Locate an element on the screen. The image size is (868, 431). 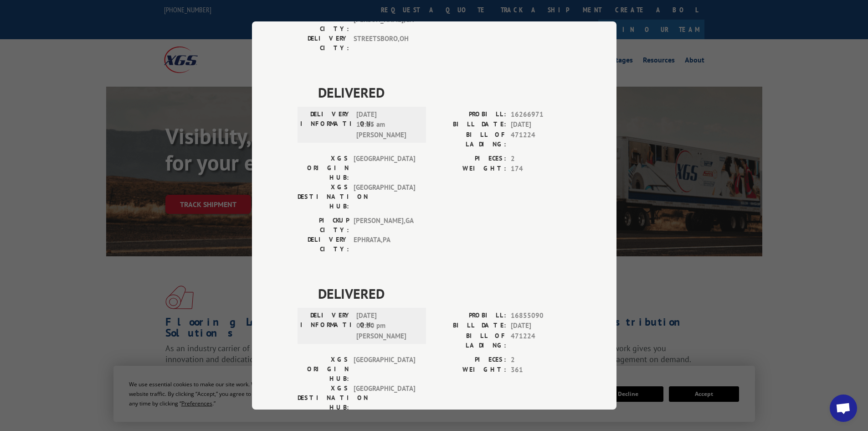
span: 16855090 is located at coordinates (541, 316).